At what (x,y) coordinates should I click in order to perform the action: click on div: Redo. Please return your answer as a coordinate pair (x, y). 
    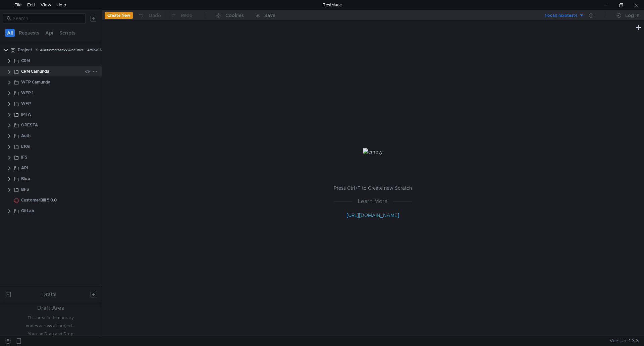
    Looking at the image, I should click on (186, 16).